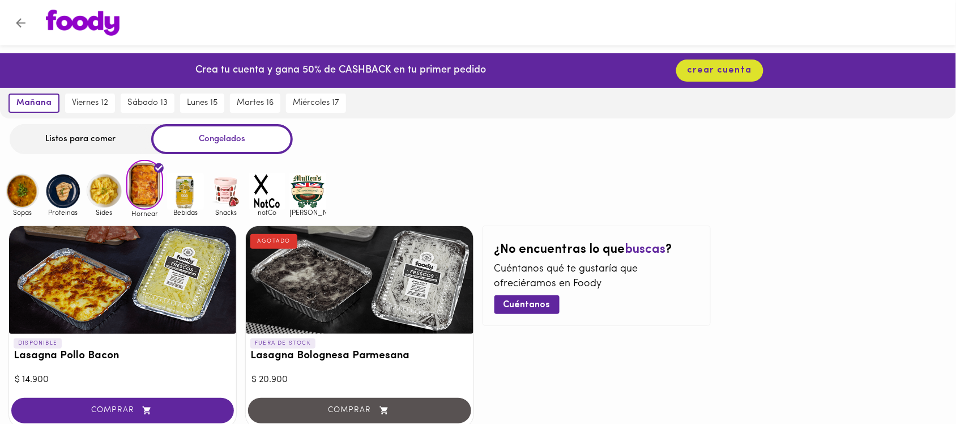  What do you see at coordinates (274, 241) in the screenshot?
I see `div: AGOTADO` at bounding box center [274, 241].